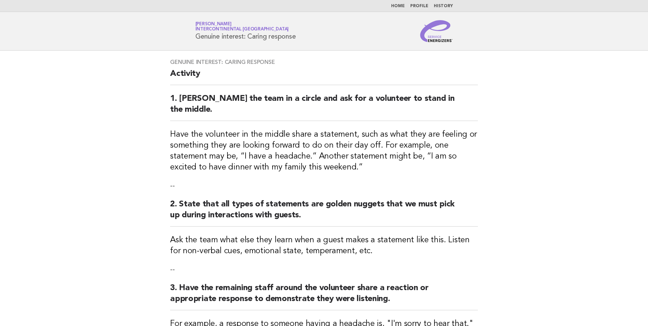  What do you see at coordinates (324, 62) in the screenshot?
I see `h3: Genuine interest: Caring response` at bounding box center [324, 62].